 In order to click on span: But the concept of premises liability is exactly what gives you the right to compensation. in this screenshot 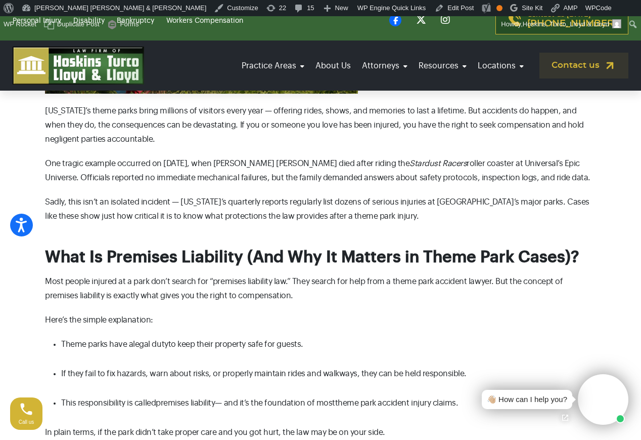, I will do `click(304, 288)`.